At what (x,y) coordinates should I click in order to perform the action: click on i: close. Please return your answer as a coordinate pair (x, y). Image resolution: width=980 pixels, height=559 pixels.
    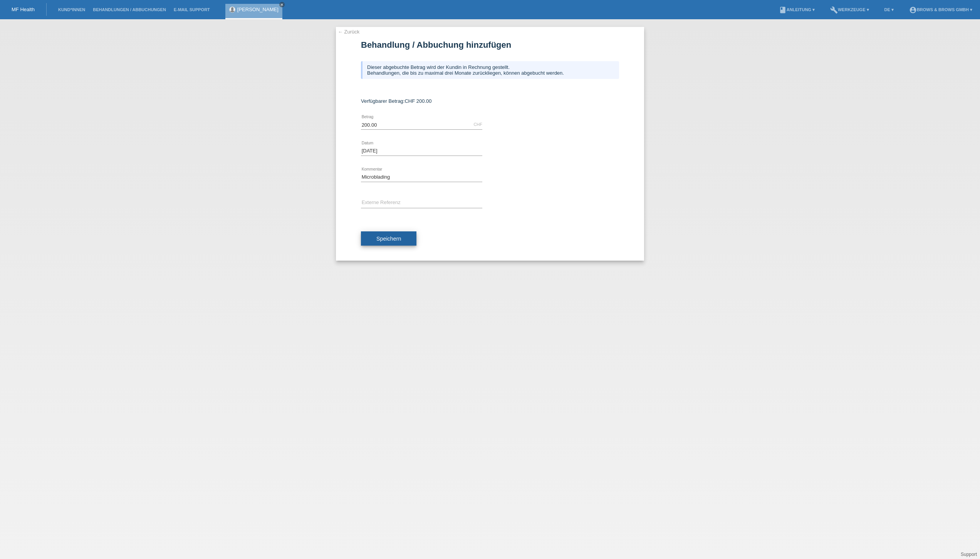
    Looking at the image, I should click on (282, 5).